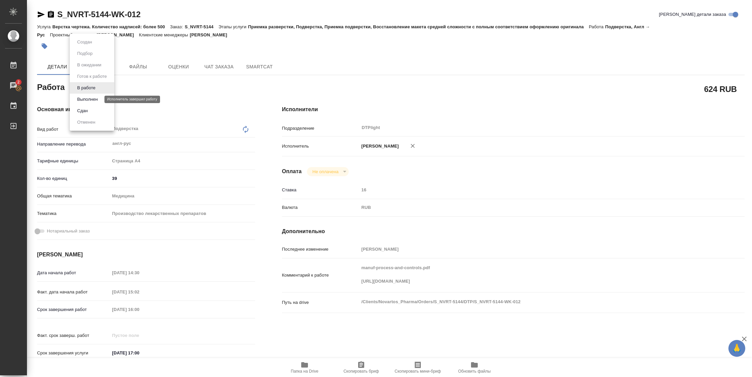 The image size is (752, 377). Describe the element at coordinates (85, 54) in the screenshot. I see `button: Подбор` at that location.